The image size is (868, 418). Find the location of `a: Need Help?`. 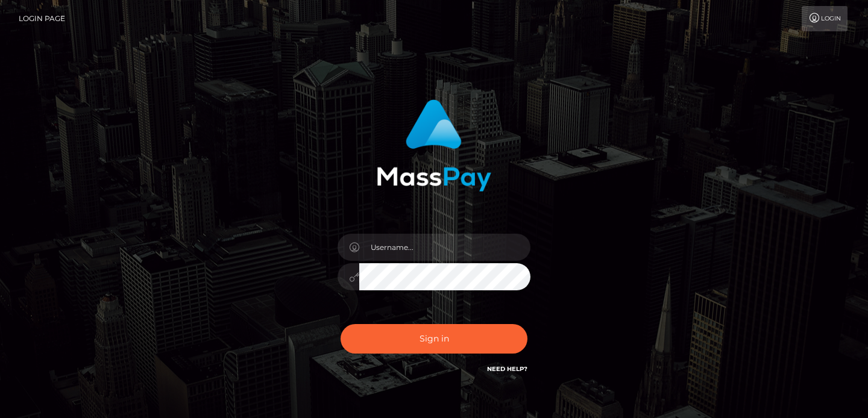

a: Need Help? is located at coordinates (507, 369).